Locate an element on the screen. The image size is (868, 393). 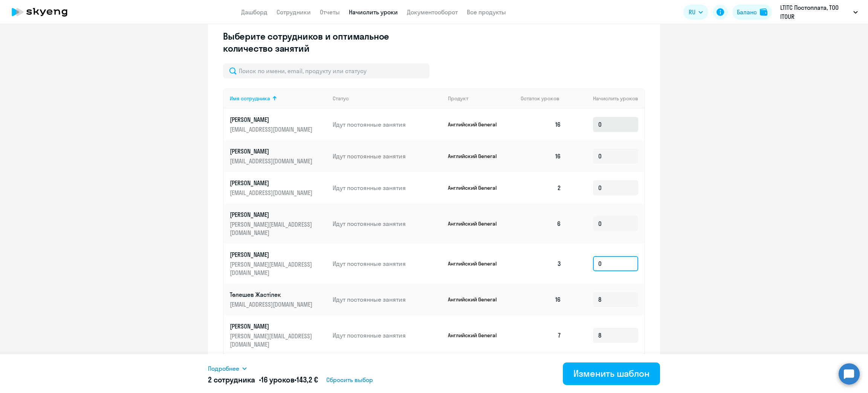
td: 6 is located at coordinates (541, 224).